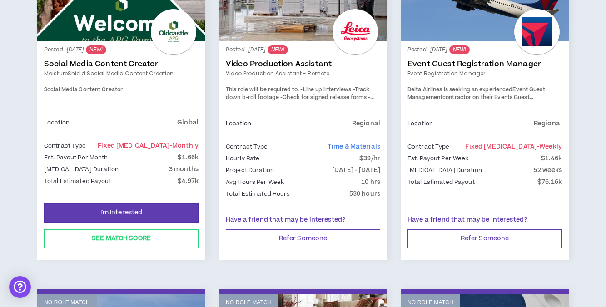 This screenshot has width=606, height=307. I want to click on strong: Event Guest Management, so click(476, 94).